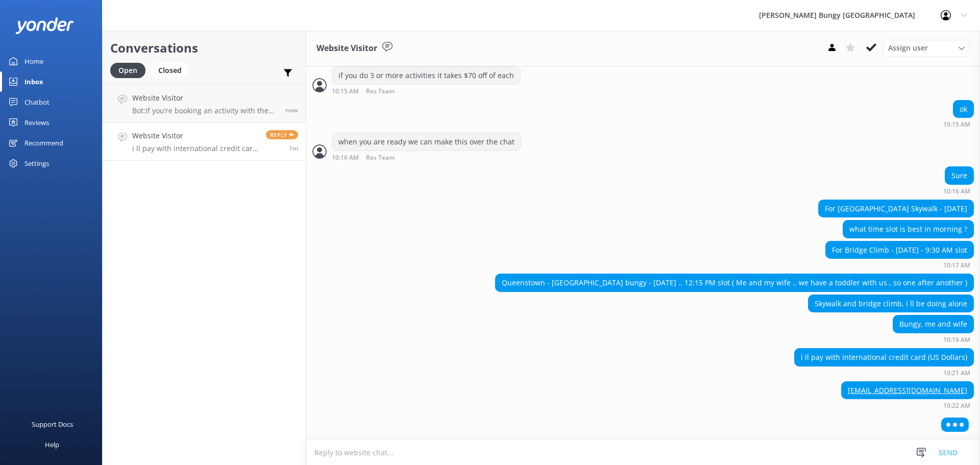  Describe the element at coordinates (908, 229) in the screenshot. I see `div: what time slot is best in morning ?` at that location.